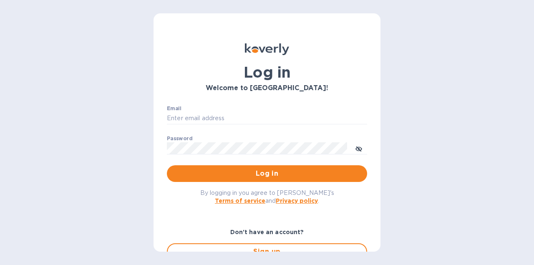  Describe the element at coordinates (359, 148) in the screenshot. I see `button: toggle password visibility` at that location.